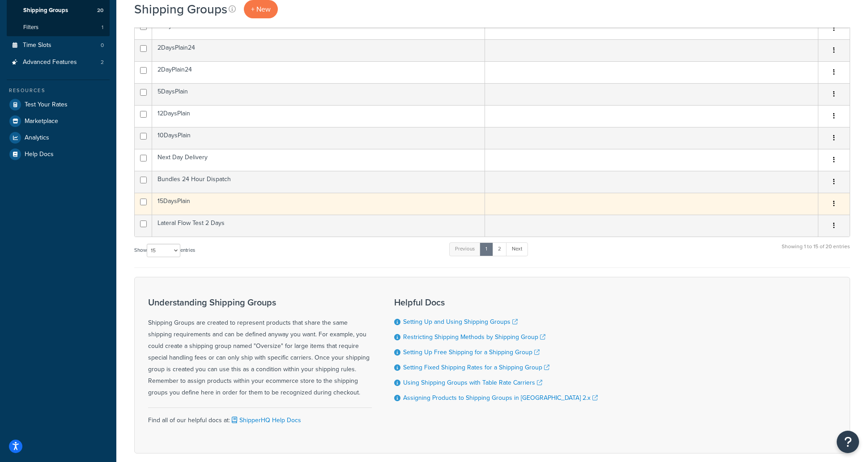  Describe the element at coordinates (58, 138) in the screenshot. I see `li: Analytics` at that location.